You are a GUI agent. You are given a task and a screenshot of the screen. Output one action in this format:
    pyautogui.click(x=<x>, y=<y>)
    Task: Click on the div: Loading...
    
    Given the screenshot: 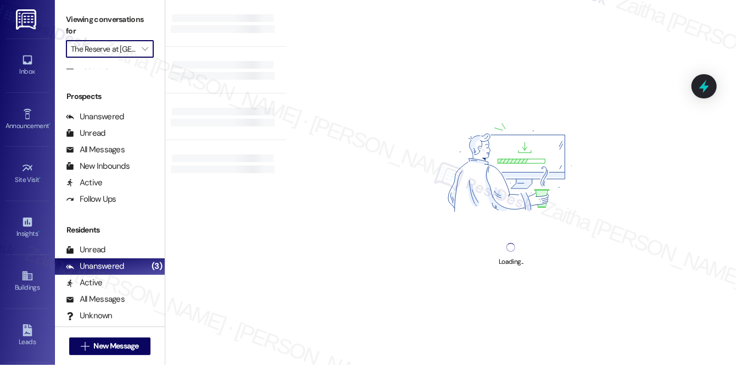 What is the action you would take?
    pyautogui.click(x=511, y=262)
    